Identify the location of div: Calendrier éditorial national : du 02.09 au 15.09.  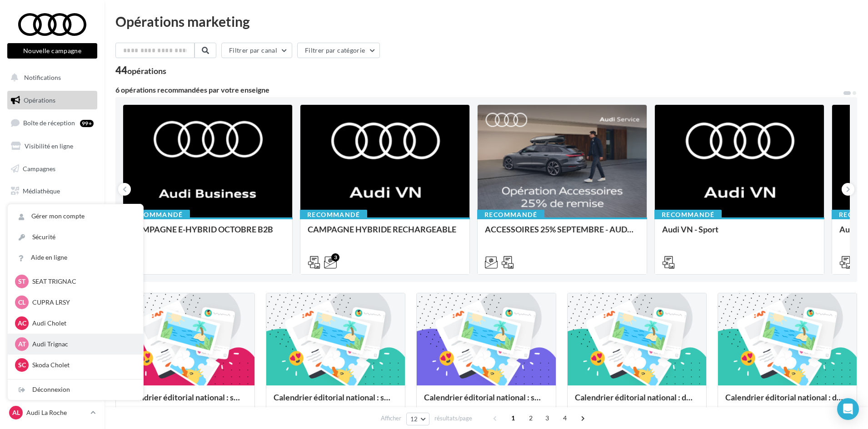
(637, 402).